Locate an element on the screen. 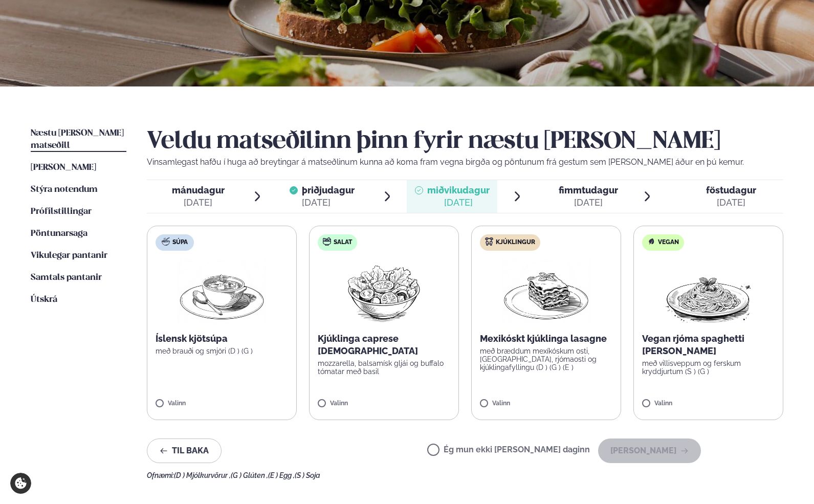  img: Soup.png is located at coordinates (222, 292).